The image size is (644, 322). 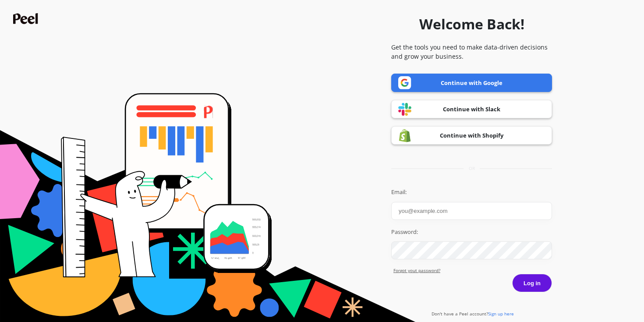 What do you see at coordinates (473, 314) in the screenshot?
I see `a: Don't have a Peel account?Sign up here` at bounding box center [473, 314].